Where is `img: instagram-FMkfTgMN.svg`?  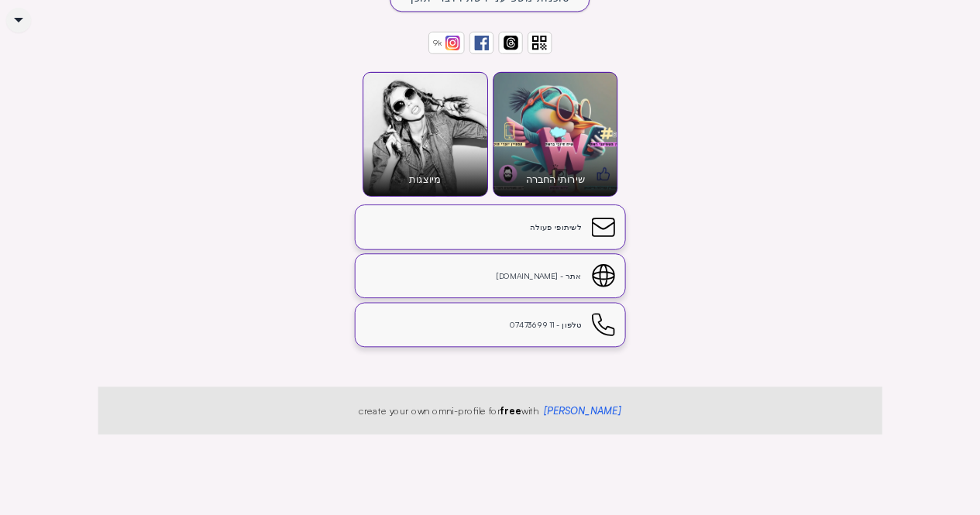 img: instagram-FMkfTgMN.svg is located at coordinates (452, 42).